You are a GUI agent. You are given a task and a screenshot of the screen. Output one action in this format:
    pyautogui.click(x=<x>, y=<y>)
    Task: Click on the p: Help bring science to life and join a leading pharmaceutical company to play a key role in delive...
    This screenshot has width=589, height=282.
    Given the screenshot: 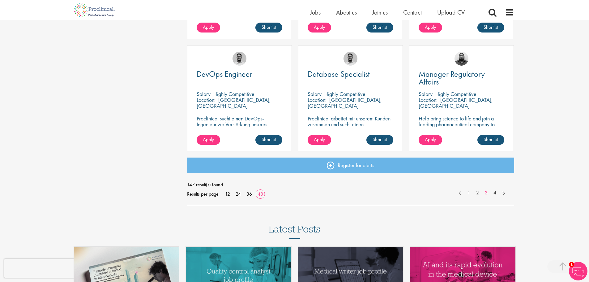 What is the action you would take?
    pyautogui.click(x=462, y=130)
    